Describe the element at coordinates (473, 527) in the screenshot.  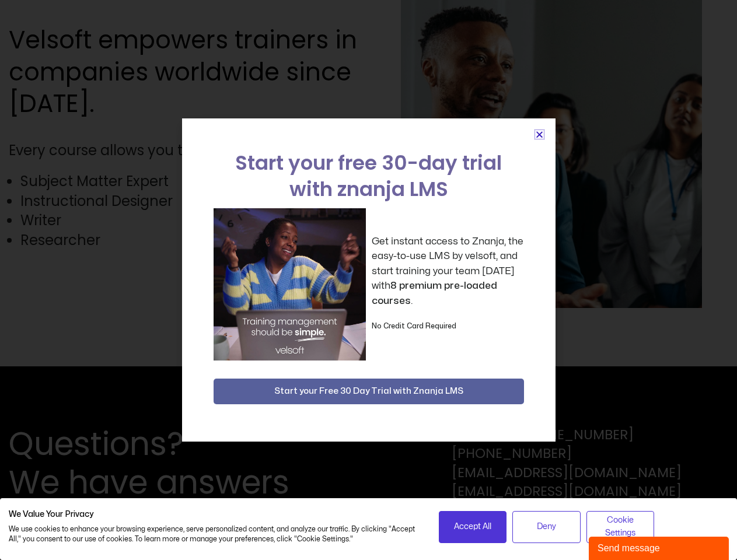
I see `button: Accept all cookies` at that location.